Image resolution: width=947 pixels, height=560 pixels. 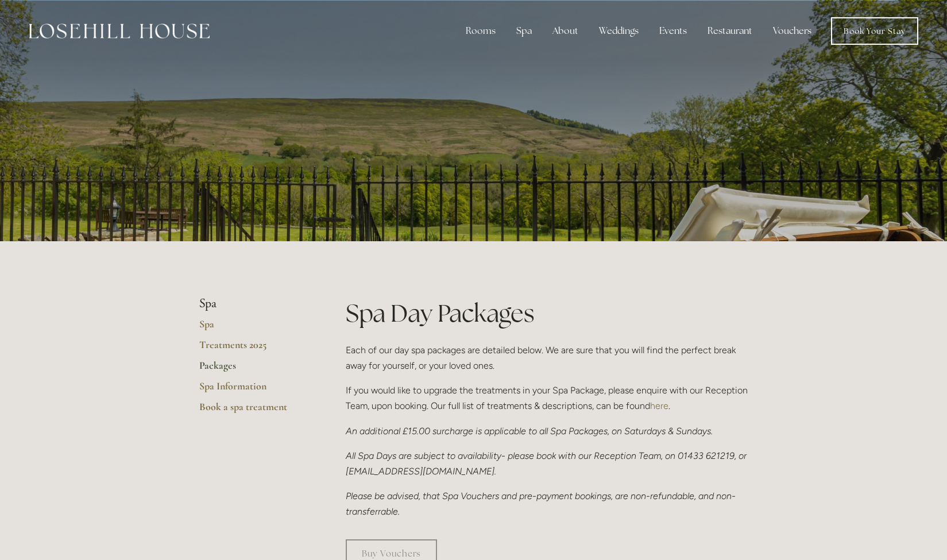 I want to click on div: Events, so click(x=673, y=31).